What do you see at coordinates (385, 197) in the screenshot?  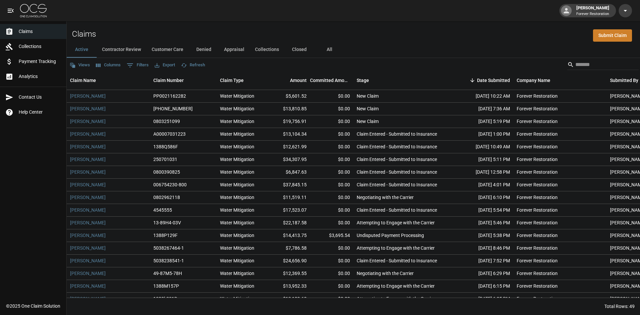 I see `div: Negotiating with the Carrier` at bounding box center [385, 197].